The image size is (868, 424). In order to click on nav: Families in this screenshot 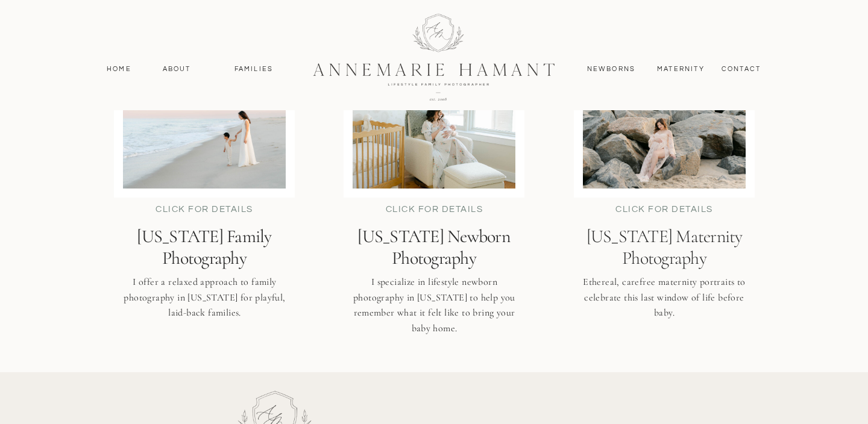, I will do `click(254, 70)`.